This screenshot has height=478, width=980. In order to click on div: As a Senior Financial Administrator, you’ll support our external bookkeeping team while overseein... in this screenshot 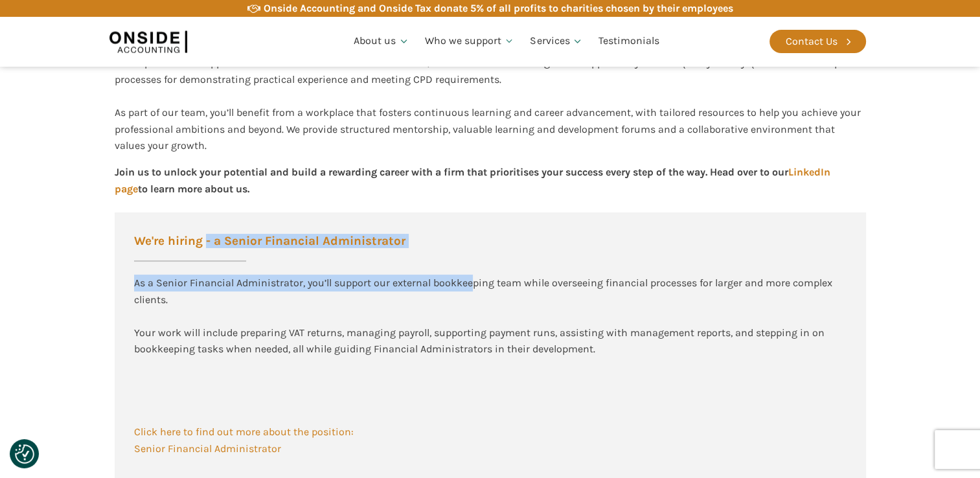, I will do `click(490, 349)`.